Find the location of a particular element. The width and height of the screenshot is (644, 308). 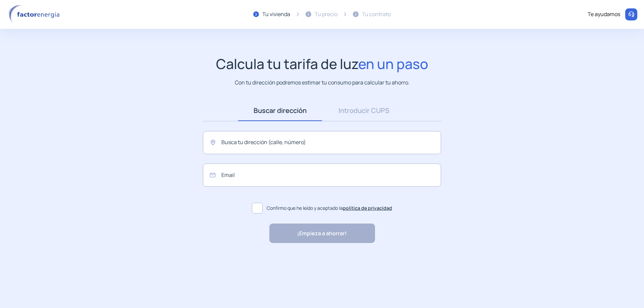

a: política de privacidad is located at coordinates (367, 208).